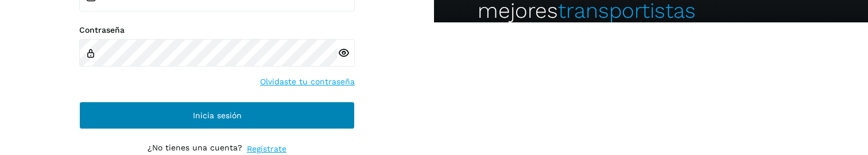 This screenshot has width=868, height=155. Describe the element at coordinates (266, 149) in the screenshot. I see `a: Regístrate` at that location.